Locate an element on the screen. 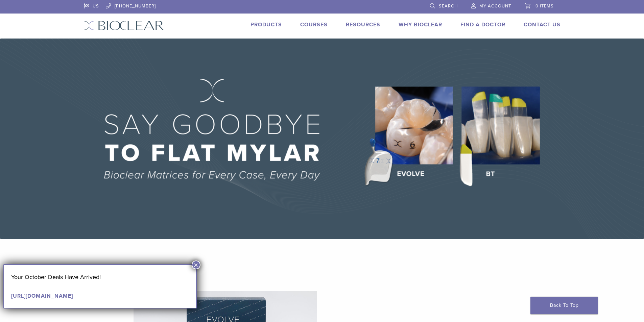 This screenshot has width=644, height=322. a: Back To Top is located at coordinates (564, 305).